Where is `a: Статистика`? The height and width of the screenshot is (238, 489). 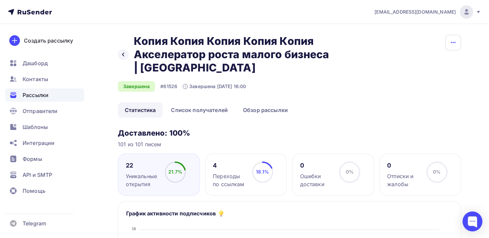 a: Статистика is located at coordinates (140, 110).